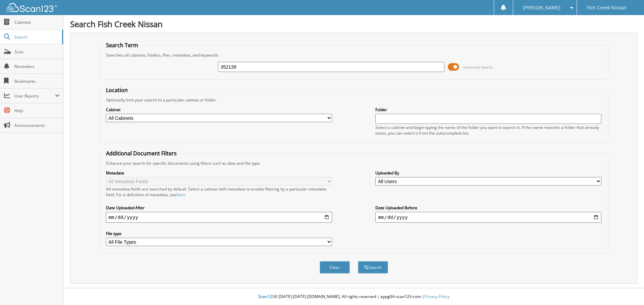  What do you see at coordinates (266, 296) in the screenshot?
I see `span: Scan123` at bounding box center [266, 296].